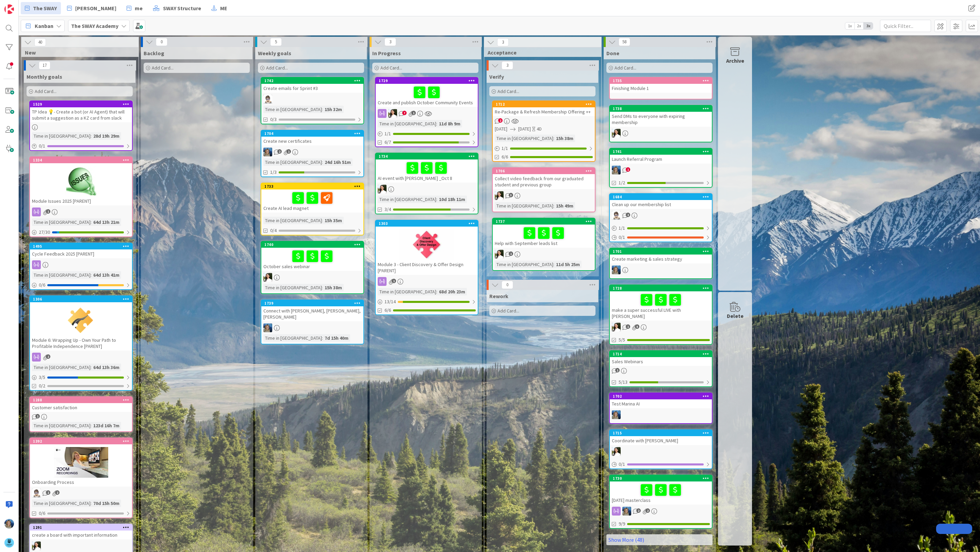  Describe the element at coordinates (44, 26) in the screenshot. I see `span: Kanban` at that location.